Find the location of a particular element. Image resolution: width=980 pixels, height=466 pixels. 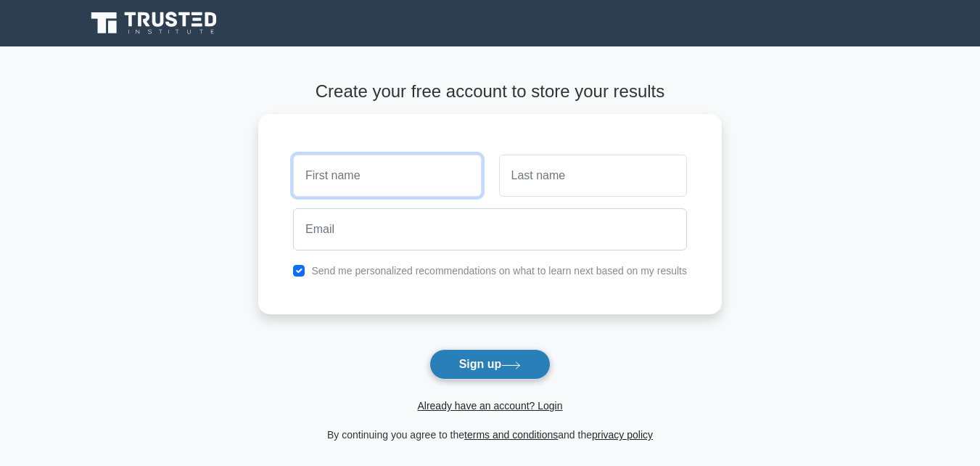

input: First name is located at coordinates (386, 176).